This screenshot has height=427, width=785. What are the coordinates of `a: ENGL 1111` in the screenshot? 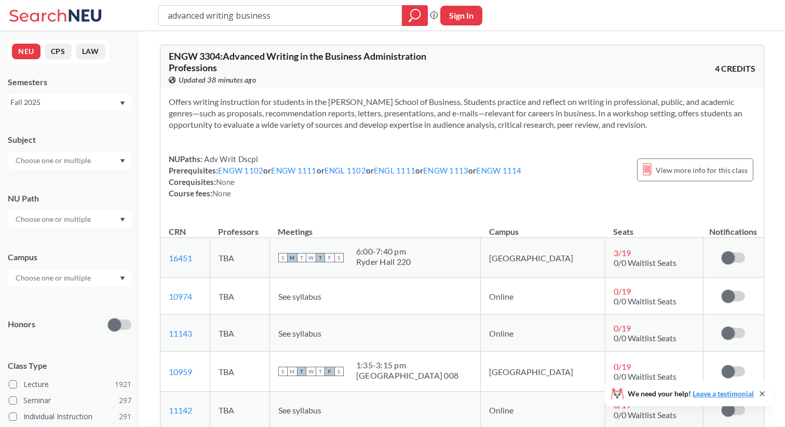 It's located at (395, 170).